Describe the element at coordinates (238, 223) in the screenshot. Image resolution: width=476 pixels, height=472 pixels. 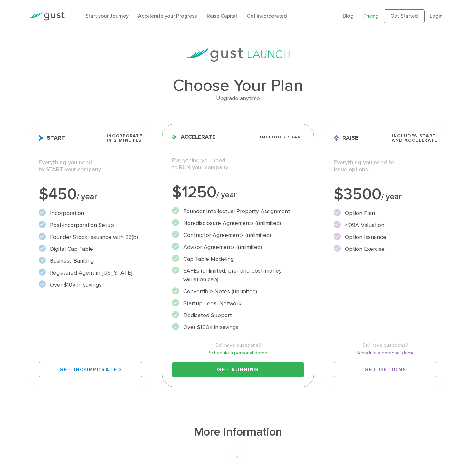
I see `li: Non-disclosure Agreements (unlimited)` at that location.